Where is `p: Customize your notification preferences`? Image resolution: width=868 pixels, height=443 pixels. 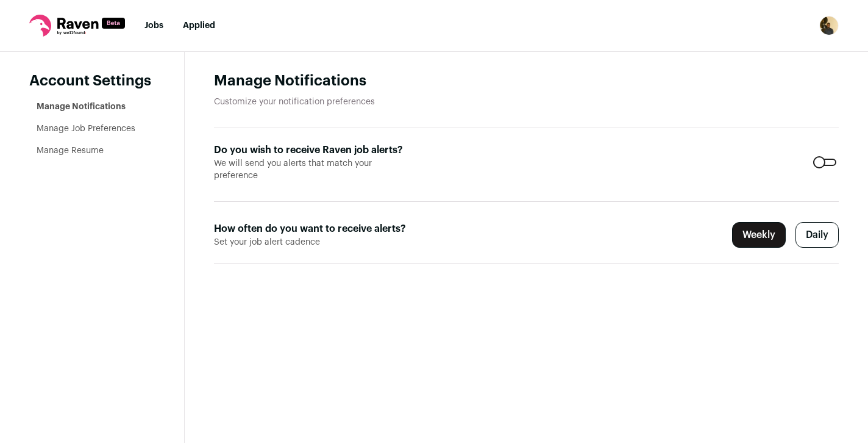 p: Customize your notification preferences is located at coordinates (526, 102).